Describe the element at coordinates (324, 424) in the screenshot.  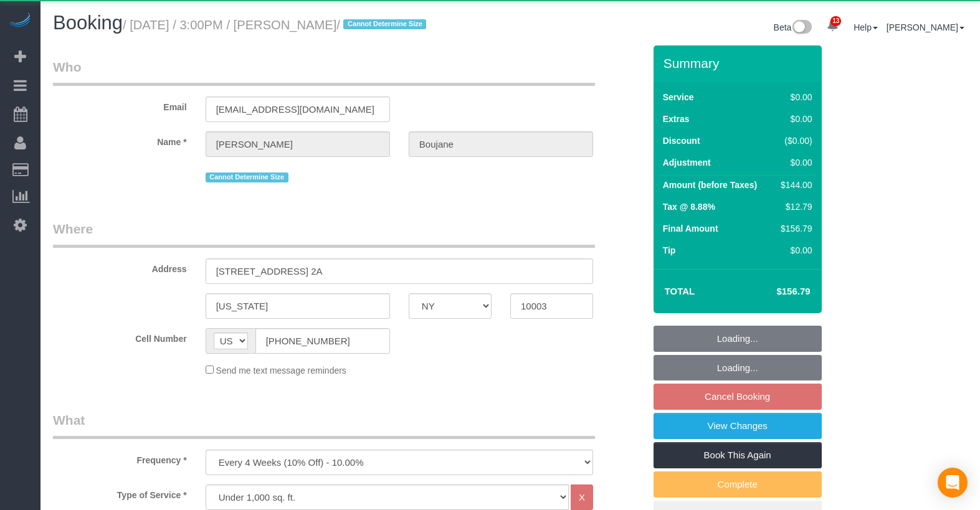
I see `legend: What` at that location.